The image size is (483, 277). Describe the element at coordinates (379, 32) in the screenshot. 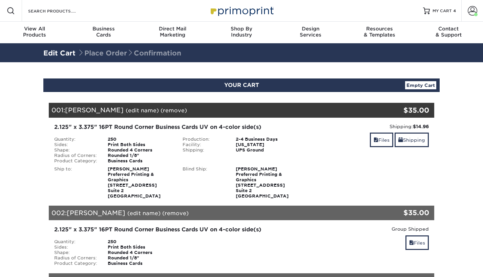

I see `div: & Templates` at that location.